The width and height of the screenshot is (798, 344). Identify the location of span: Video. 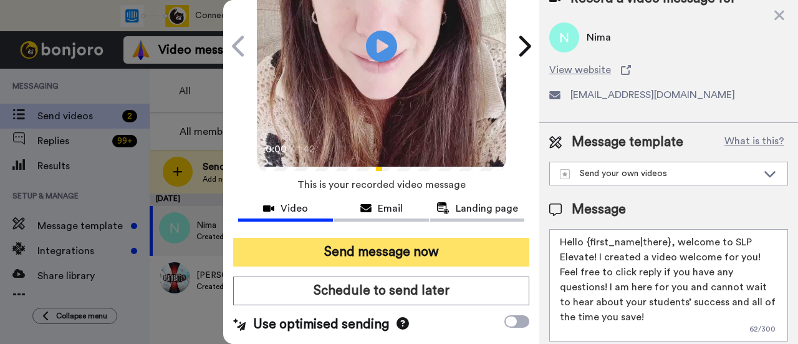
(294, 208).